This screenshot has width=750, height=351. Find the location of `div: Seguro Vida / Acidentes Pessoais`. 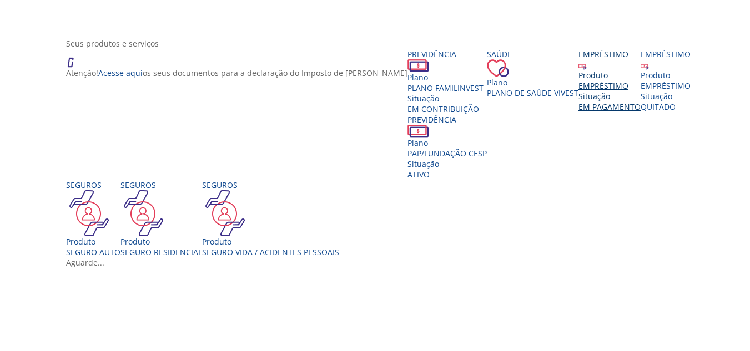

div: Seguro Vida / Acidentes Pessoais is located at coordinates (270, 252).